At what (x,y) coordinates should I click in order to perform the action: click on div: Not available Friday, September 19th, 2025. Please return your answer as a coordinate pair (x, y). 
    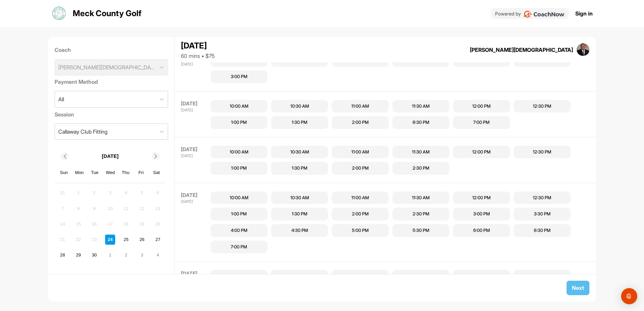
    Looking at the image, I should click on (142, 224).